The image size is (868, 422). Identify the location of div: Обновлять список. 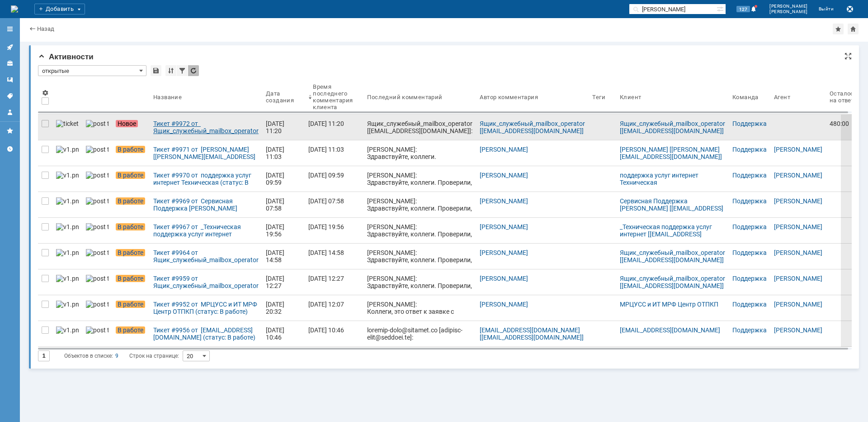
(194, 70).